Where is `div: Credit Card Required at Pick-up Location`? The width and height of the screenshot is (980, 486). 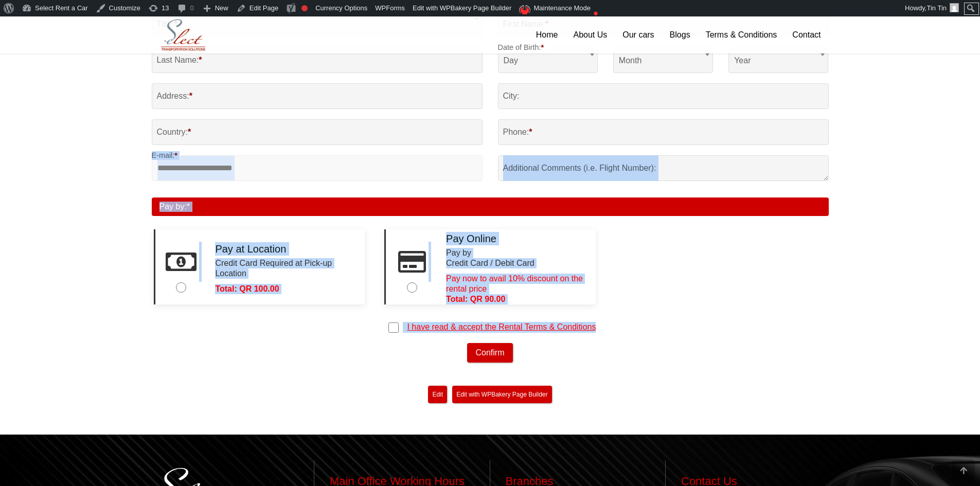
div: Credit Card Required at Pick-up Location is located at coordinates (286, 269).